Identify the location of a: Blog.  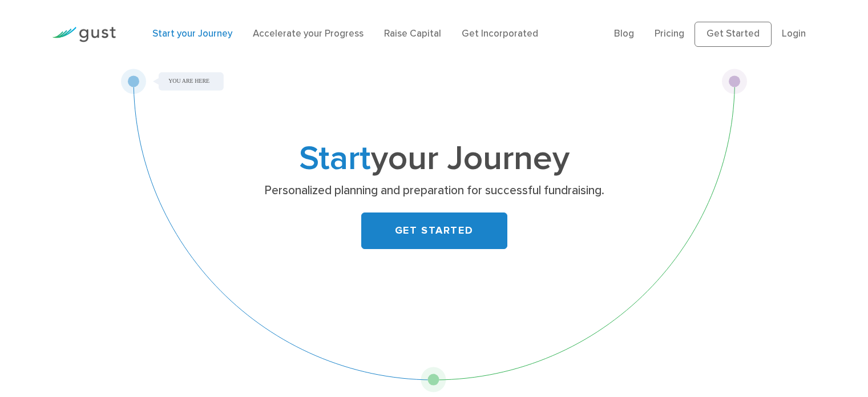
(624, 34).